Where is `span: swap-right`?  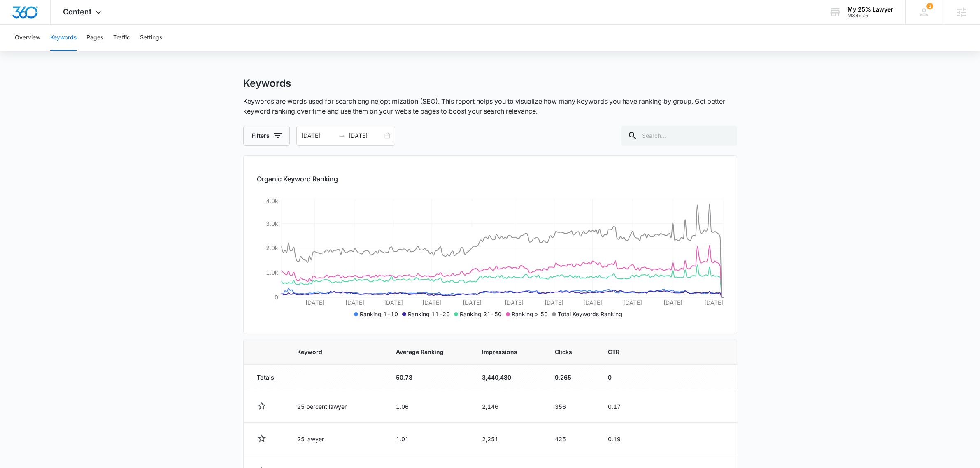 span: swap-right is located at coordinates (342, 136).